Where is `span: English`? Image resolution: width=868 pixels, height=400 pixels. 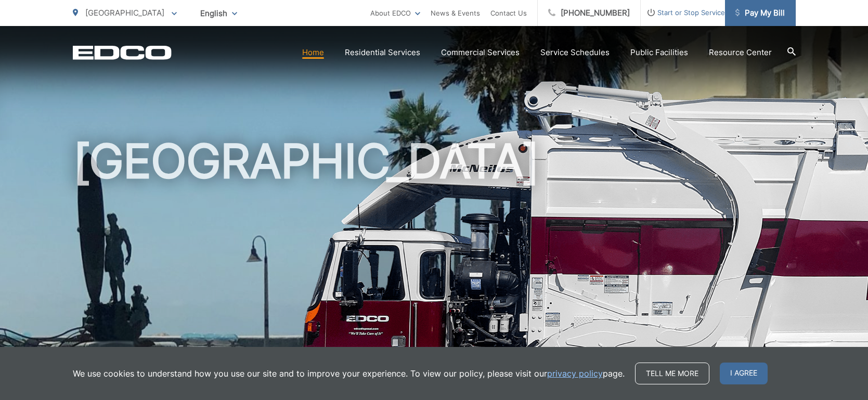
span: English is located at coordinates (218, 13).